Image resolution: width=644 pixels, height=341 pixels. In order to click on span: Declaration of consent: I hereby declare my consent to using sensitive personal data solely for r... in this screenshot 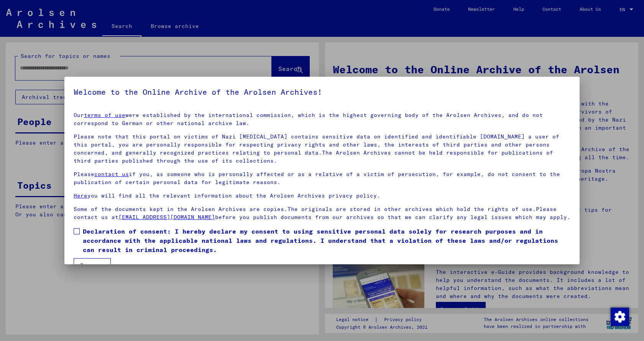, I will do `click(326, 240)`.